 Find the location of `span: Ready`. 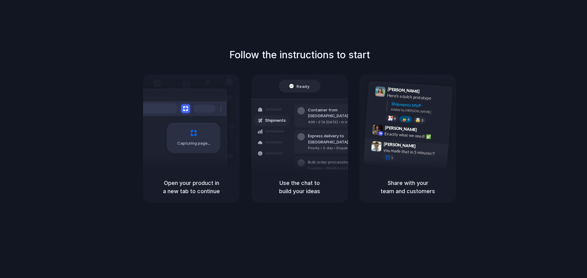

span: Ready is located at coordinates (303, 86).